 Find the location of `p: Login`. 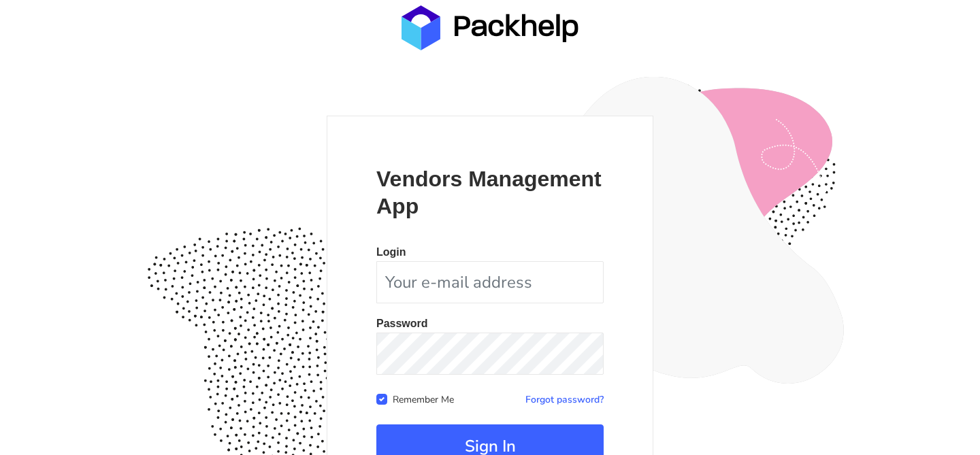

p: Login is located at coordinates (490, 252).